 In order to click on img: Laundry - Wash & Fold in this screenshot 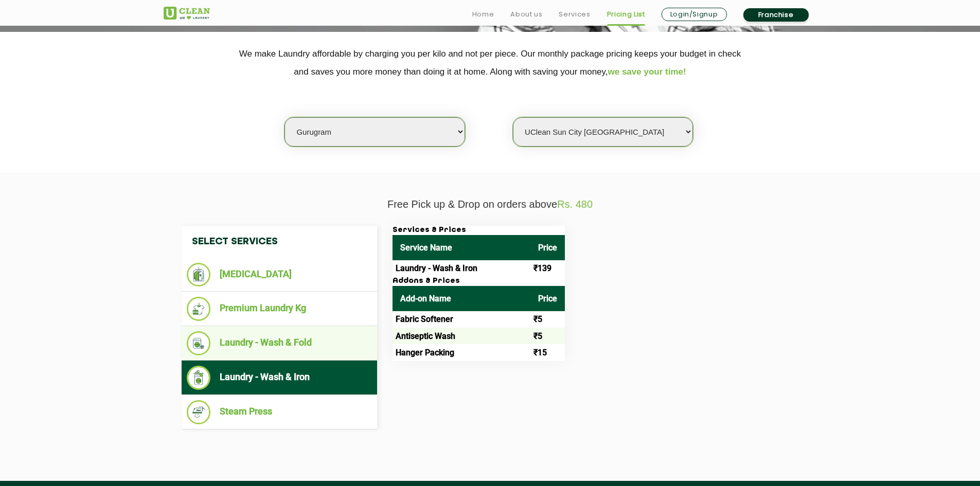, I will do `click(198, 343)`.